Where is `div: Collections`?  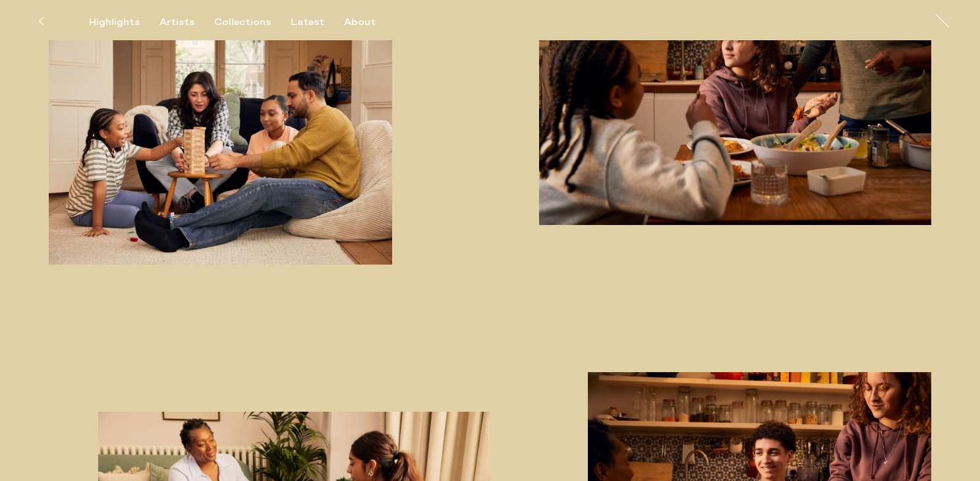 div: Collections is located at coordinates (243, 23).